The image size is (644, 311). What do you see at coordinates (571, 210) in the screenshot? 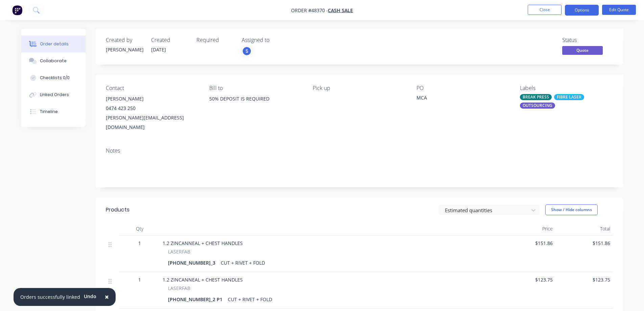
I see `button: Show / Hide columns` at bounding box center [571, 210].